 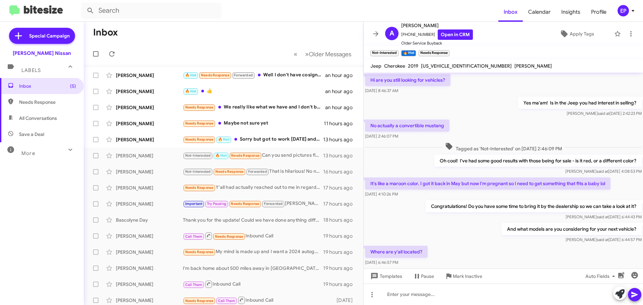 I want to click on span: 2019, so click(x=413, y=66).